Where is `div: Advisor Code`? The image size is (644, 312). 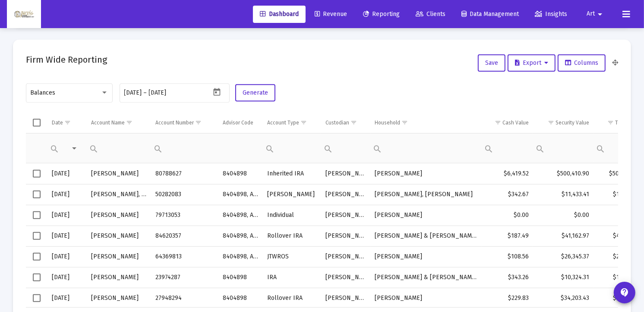
div: Advisor Code is located at coordinates (238, 123).